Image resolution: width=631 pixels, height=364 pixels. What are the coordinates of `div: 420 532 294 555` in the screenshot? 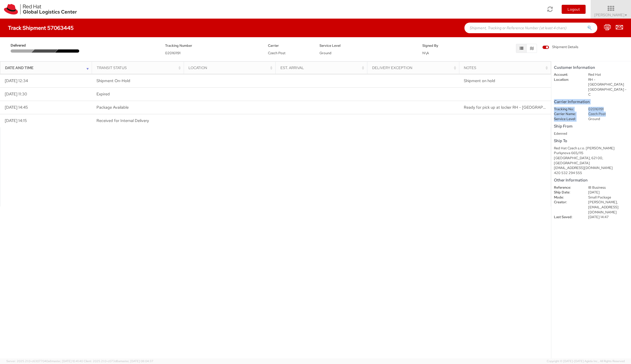 It's located at (591, 173).